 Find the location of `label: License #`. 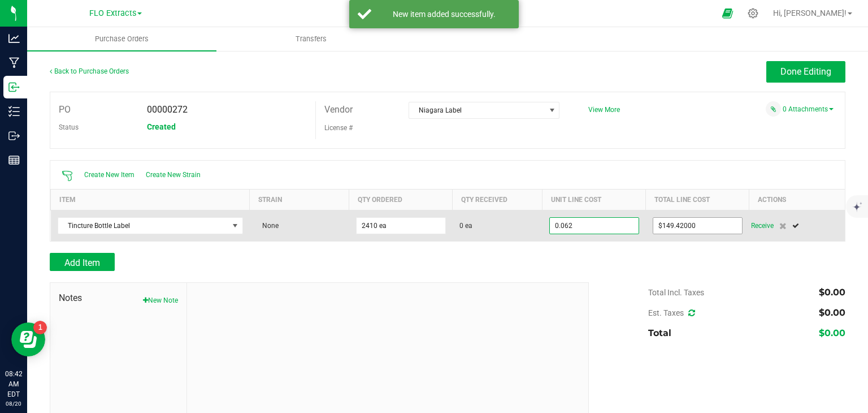

label: License # is located at coordinates (338, 128).